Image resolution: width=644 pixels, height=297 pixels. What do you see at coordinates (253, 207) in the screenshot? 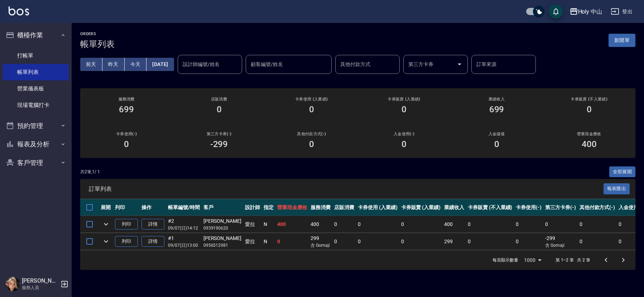
I see `th: 設計師` at bounding box center [253, 207].